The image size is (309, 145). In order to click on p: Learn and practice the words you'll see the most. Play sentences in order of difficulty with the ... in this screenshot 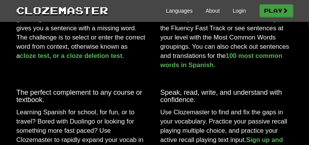, I will do `click(227, 38)`.